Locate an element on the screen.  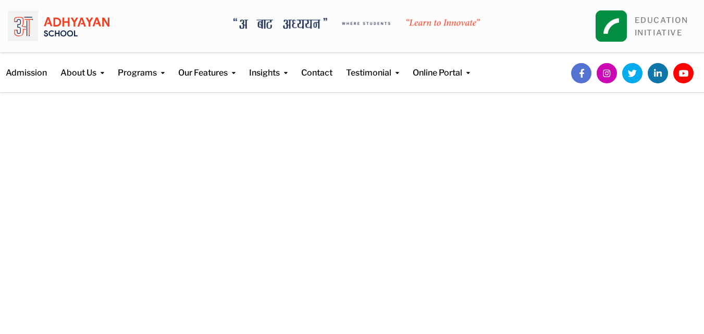
a: About Us is located at coordinates (82, 66).